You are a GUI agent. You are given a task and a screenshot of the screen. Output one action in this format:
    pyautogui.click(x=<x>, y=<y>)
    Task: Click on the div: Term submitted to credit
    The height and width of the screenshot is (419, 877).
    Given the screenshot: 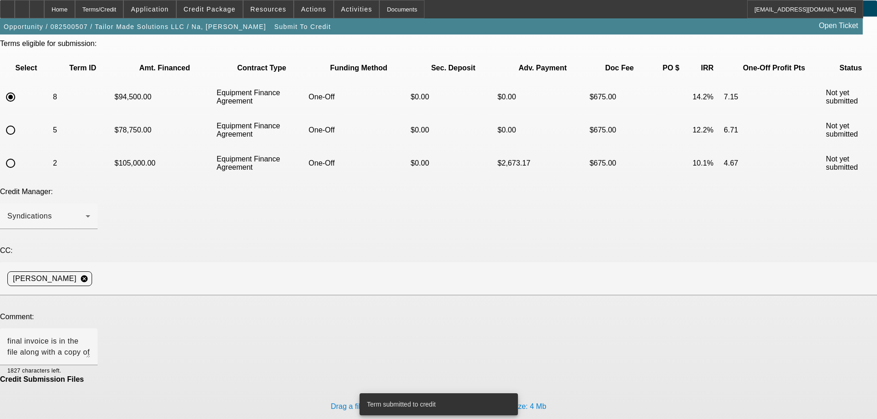 What is the action you would take?
    pyautogui.click(x=437, y=405)
    